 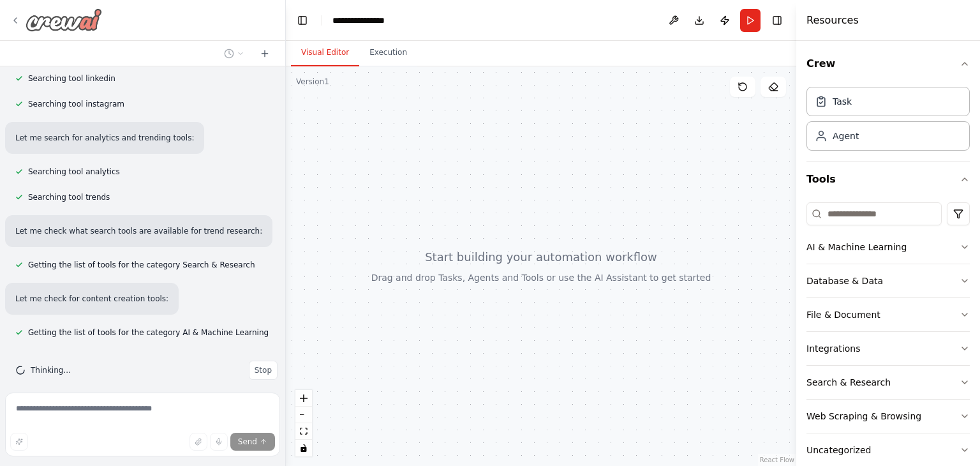 What do you see at coordinates (888, 247) in the screenshot?
I see `button: AI & Machine Learning` at bounding box center [888, 247].